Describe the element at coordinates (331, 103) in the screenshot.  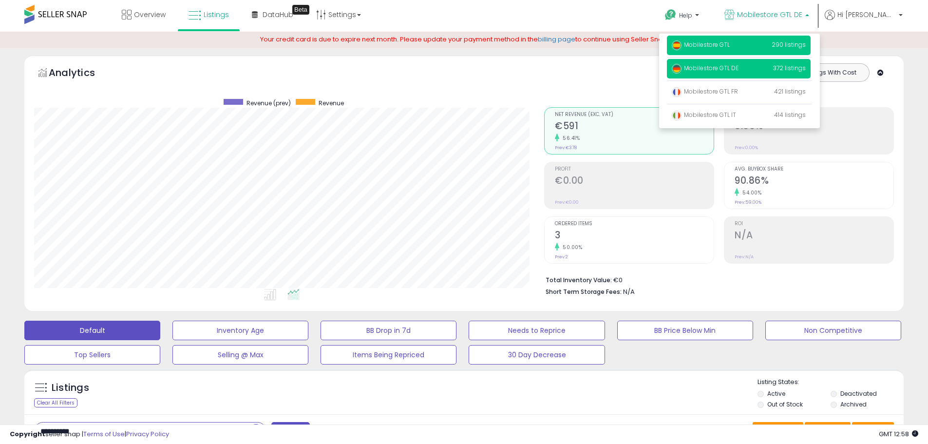
I see `span: Revenue` at that location.